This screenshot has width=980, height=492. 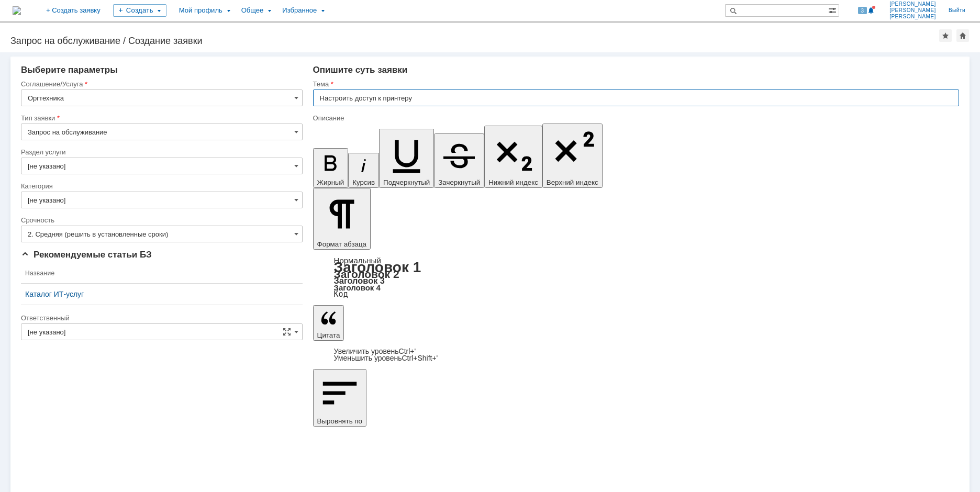 What do you see at coordinates (331, 168) in the screenshot?
I see `button: Жирный` at bounding box center [331, 168].